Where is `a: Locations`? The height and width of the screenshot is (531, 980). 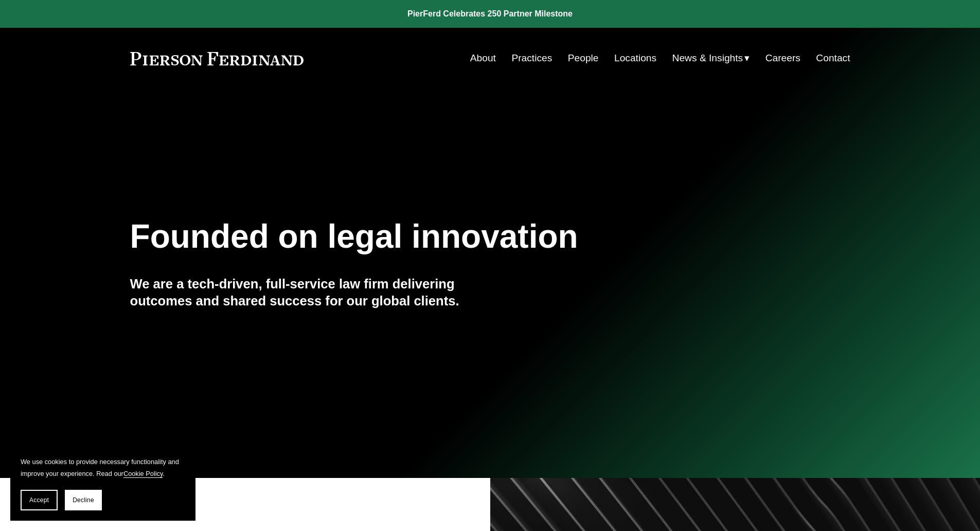 a: Locations is located at coordinates (635, 58).